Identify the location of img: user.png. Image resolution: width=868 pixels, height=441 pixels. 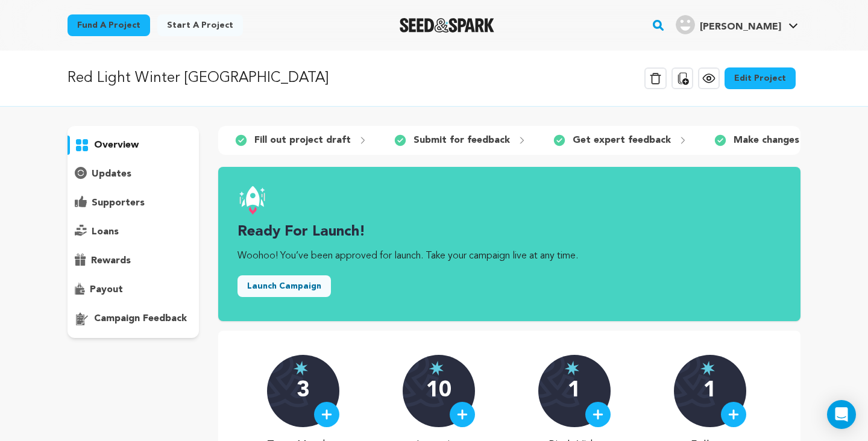
(686, 25).